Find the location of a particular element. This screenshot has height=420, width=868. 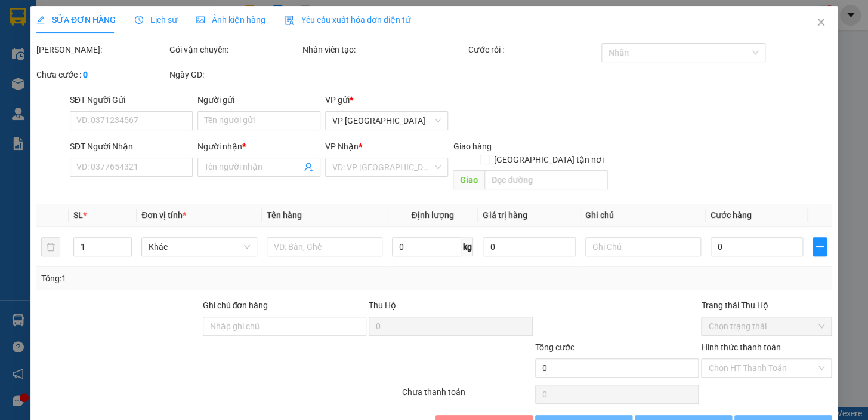

p: NHẬN: is located at coordinates (89, 51).